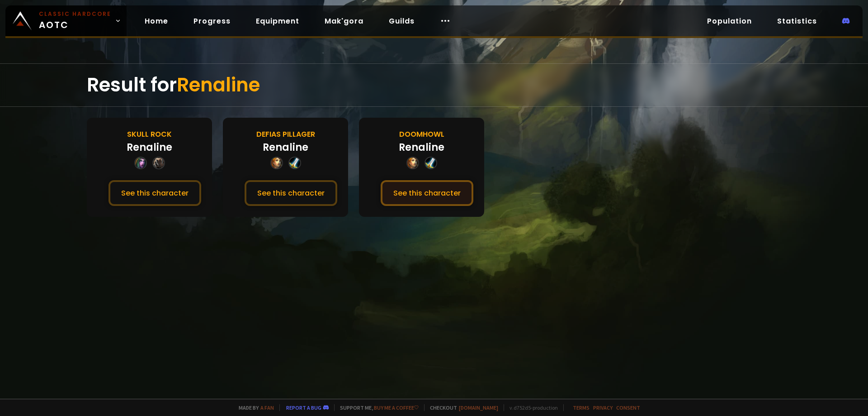  Describe the element at coordinates (254, 407) in the screenshot. I see `span: Made by` at that location.